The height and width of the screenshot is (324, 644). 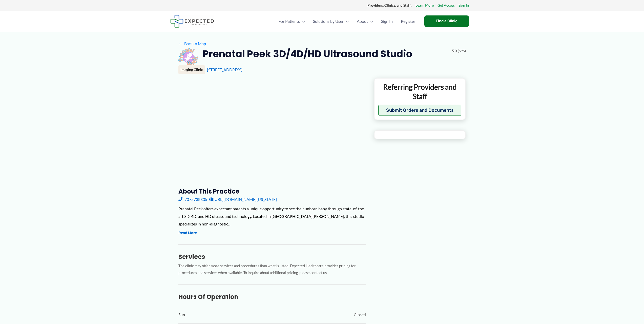 What do you see at coordinates (420, 110) in the screenshot?
I see `button: Submit Orders and Documents` at bounding box center [420, 110].